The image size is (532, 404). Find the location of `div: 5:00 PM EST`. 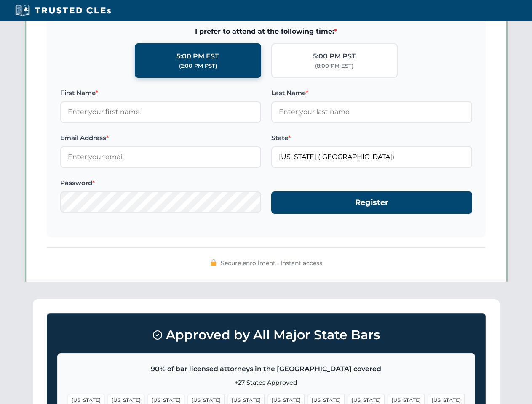

div: 5:00 PM EST is located at coordinates (198, 56).